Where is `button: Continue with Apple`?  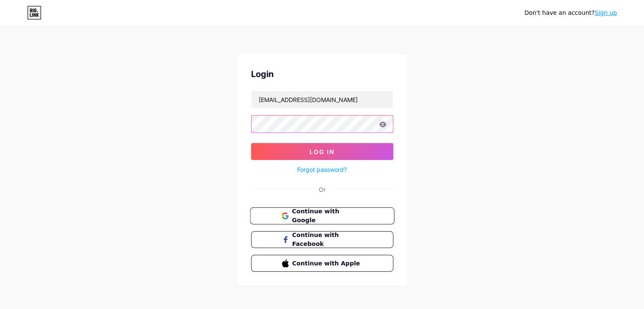 button: Continue with Apple is located at coordinates (322, 263).